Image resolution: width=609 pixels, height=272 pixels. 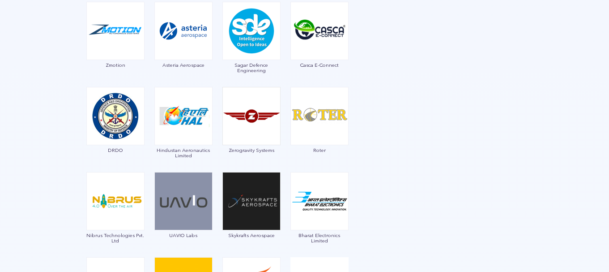 What do you see at coordinates (116, 201) in the screenshot?
I see `img: ic_nibrus.png` at bounding box center [116, 201].